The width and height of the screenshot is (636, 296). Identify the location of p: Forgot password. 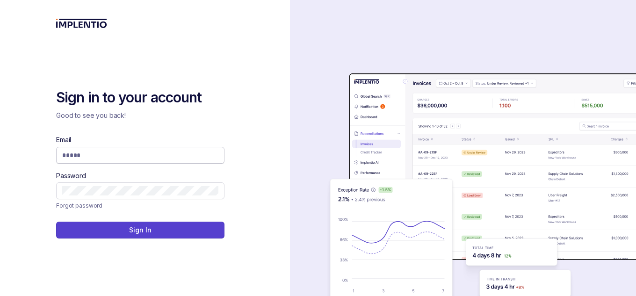
(79, 206).